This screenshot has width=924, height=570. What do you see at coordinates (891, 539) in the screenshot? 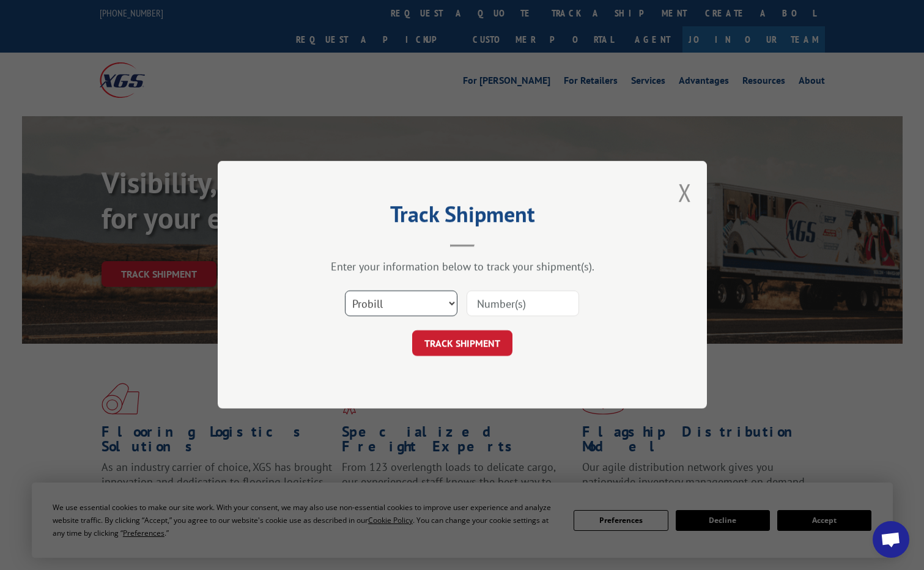
I see `div: Open chat` at bounding box center [891, 539].